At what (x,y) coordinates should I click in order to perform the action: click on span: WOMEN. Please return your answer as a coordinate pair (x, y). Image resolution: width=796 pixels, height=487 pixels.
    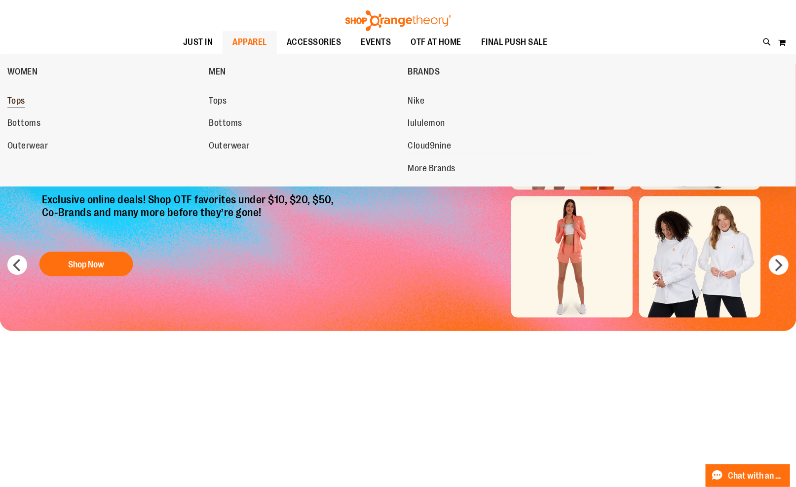
    Looking at the image, I should click on (23, 73).